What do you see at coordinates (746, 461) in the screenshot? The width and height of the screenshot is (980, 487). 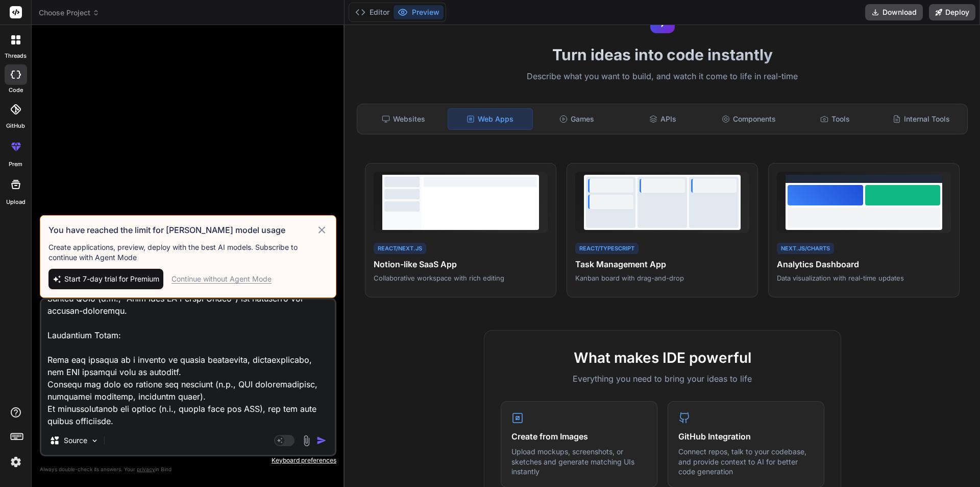 I see `p: Connect repos, talk to your codebase, and provide context to AI for better code generation` at bounding box center [746, 461].